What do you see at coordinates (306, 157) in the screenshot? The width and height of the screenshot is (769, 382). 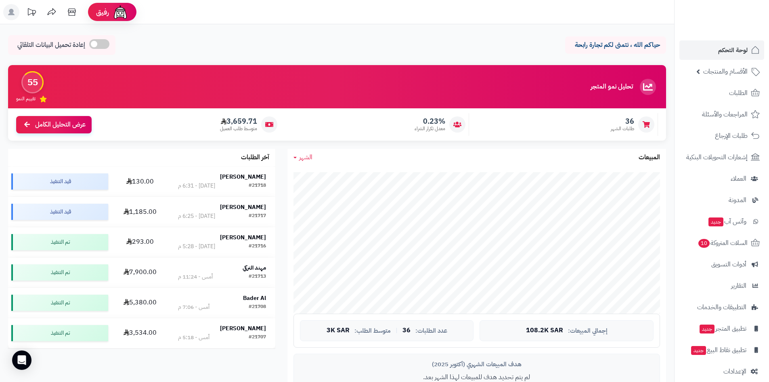 I see `span: الشهر` at bounding box center [306, 157].